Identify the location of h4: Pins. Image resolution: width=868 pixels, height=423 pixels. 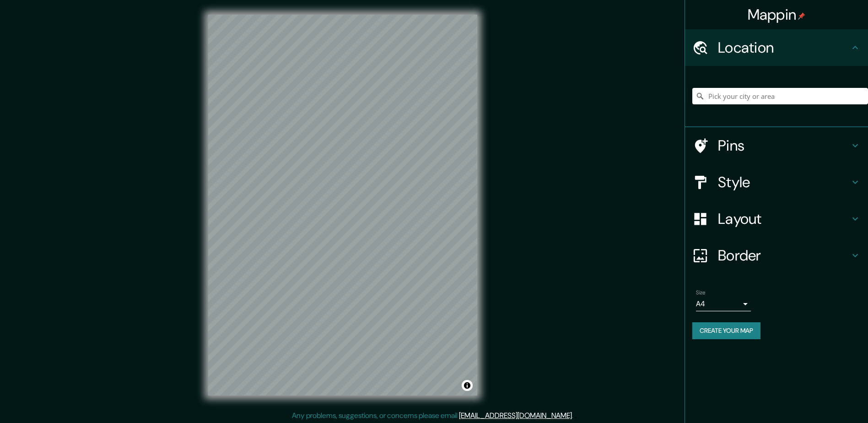
(783, 146).